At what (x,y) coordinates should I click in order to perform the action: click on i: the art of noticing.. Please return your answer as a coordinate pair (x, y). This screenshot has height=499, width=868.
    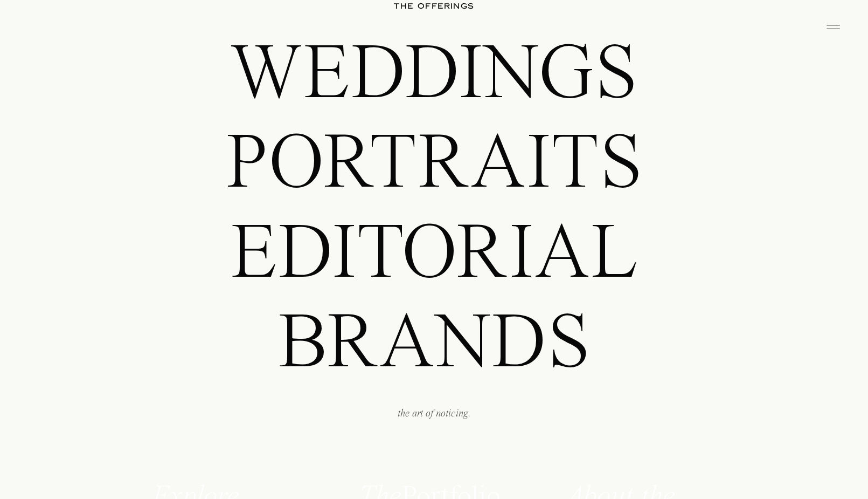
    Looking at the image, I should click on (434, 413).